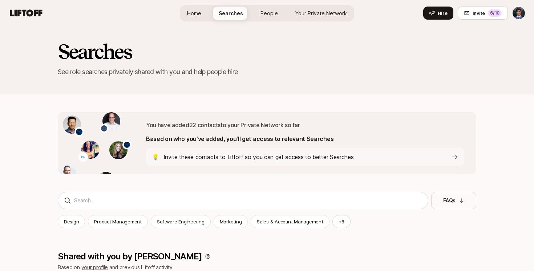 The image size is (534, 271). I want to click on p: Invite these contacts to Liftoff so you can get access to better Searches, so click(259, 157).